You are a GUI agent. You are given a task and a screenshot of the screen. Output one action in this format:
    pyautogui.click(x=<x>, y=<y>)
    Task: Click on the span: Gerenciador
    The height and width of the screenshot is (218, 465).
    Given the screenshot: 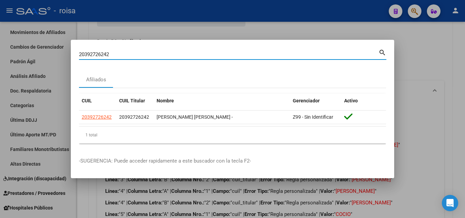 What is the action you would take?
    pyautogui.click(x=306, y=101)
    